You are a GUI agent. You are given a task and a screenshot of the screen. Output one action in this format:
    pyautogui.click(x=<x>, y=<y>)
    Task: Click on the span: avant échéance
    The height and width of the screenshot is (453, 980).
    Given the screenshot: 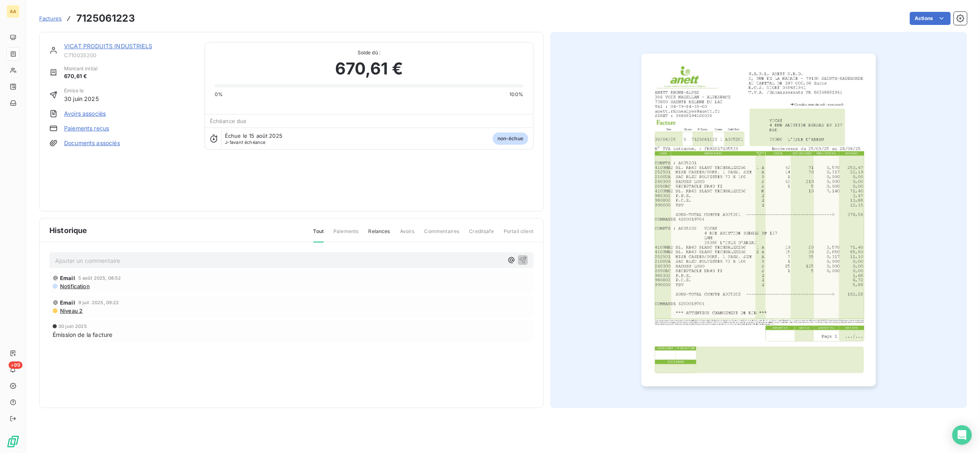 What is the action you would take?
    pyautogui.click(x=245, y=142)
    